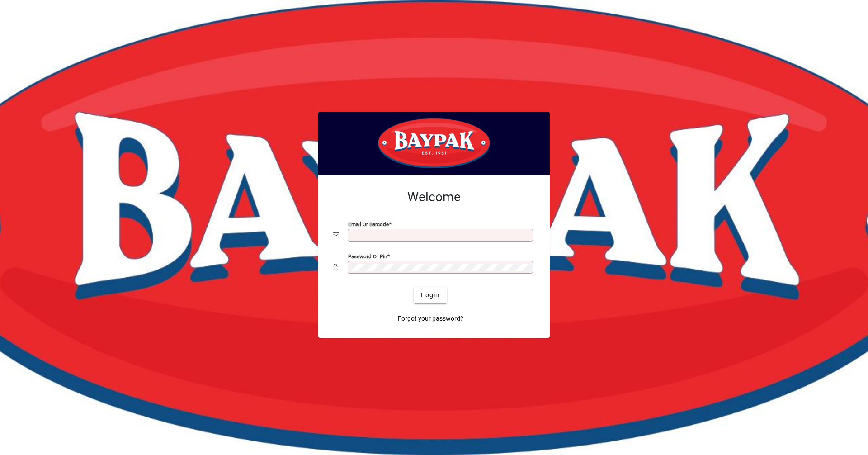 Image resolution: width=868 pixels, height=455 pixels. I want to click on span: Login, so click(430, 295).